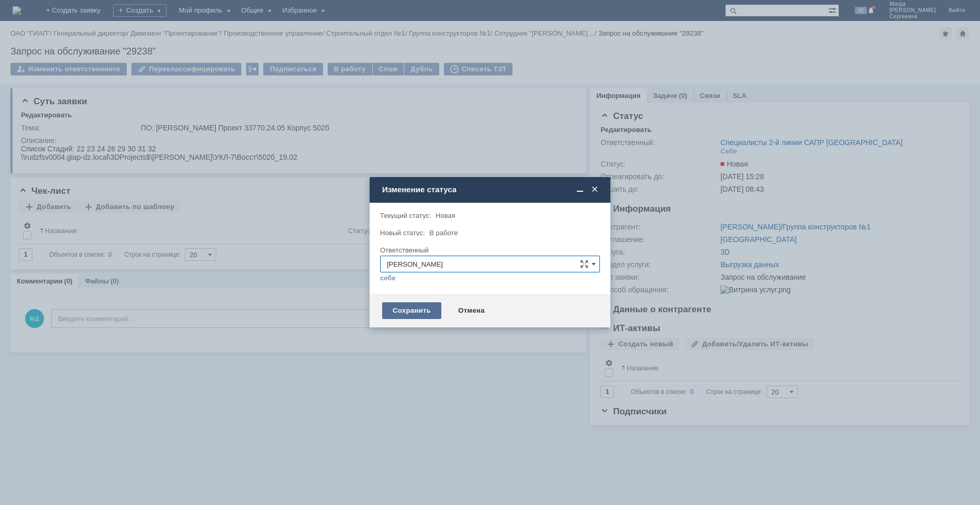 Image resolution: width=980 pixels, height=505 pixels. Describe the element at coordinates (403, 233) in the screenshot. I see `label: Новый статус:` at that location.